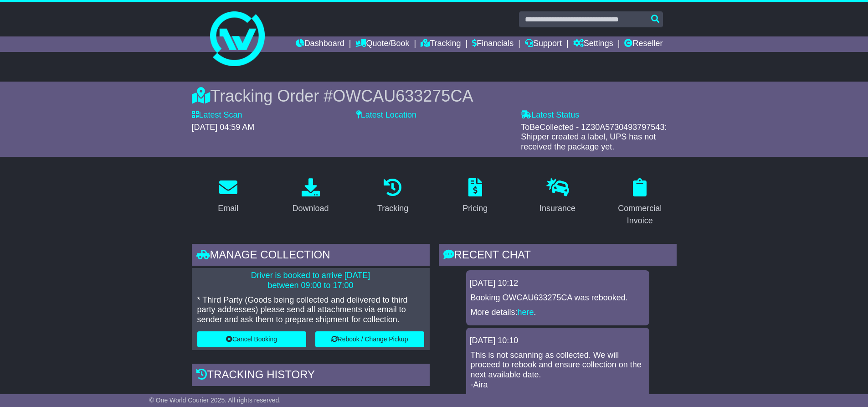 The width and height of the screenshot is (868, 407). Describe the element at coordinates (526, 312) in the screenshot. I see `a: here` at that location.